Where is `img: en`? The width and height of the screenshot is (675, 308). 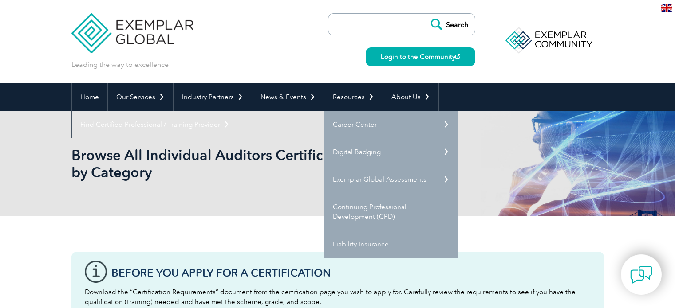
img: en is located at coordinates (666, 8).